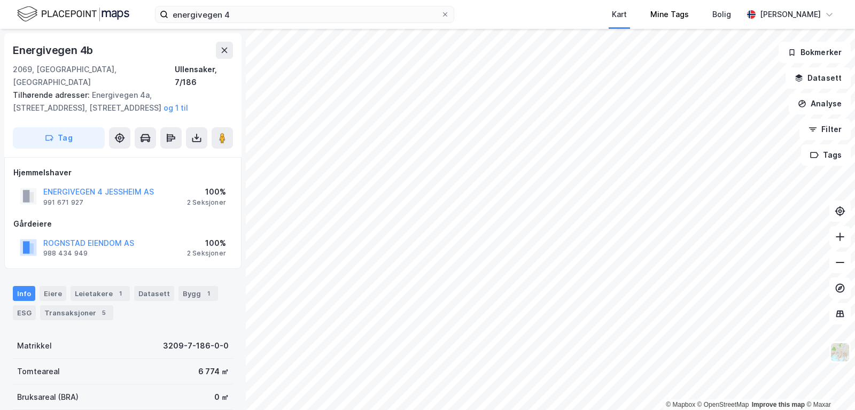 The height and width of the screenshot is (410, 855). Describe the element at coordinates (123, 173) in the screenshot. I see `div: Hjemmelshaver` at that location.